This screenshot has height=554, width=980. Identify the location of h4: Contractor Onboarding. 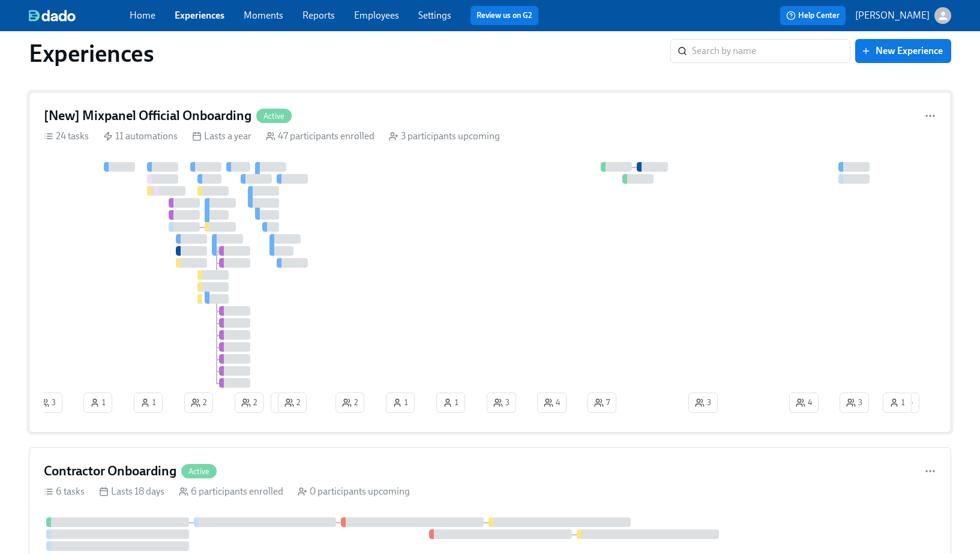
(110, 471).